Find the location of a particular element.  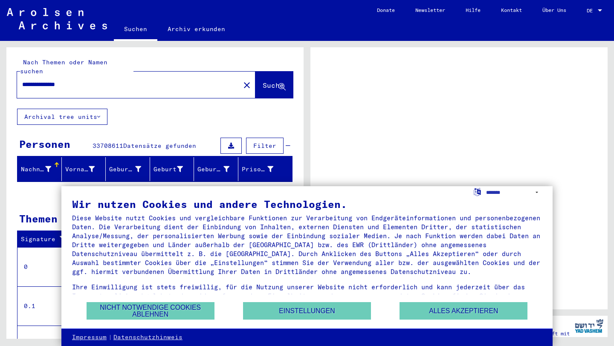

a: Datenschutzhinweis is located at coordinates (148, 338).